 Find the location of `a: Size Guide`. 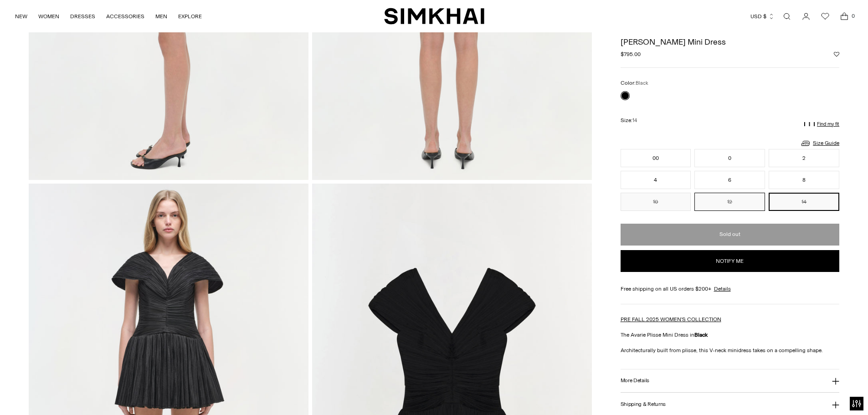

a: Size Guide is located at coordinates (820, 143).